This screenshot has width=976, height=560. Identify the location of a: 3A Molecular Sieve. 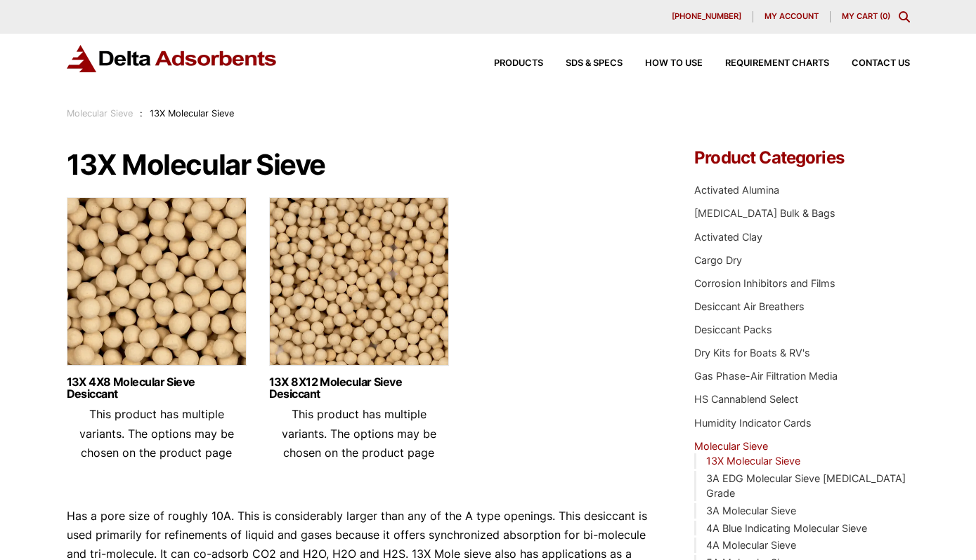
(751, 510).